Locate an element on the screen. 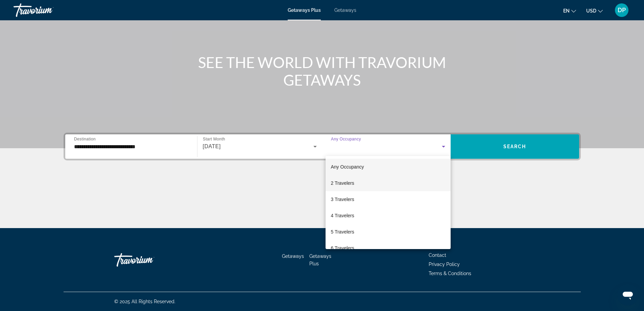  span: 2 Travelers is located at coordinates (342, 183).